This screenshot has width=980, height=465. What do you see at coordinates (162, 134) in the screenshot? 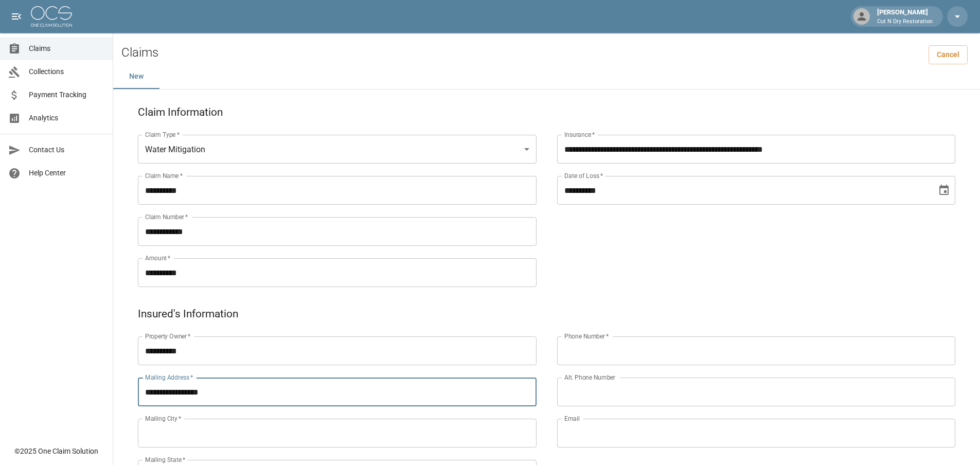
I see `label: Claim Type` at bounding box center [162, 134].